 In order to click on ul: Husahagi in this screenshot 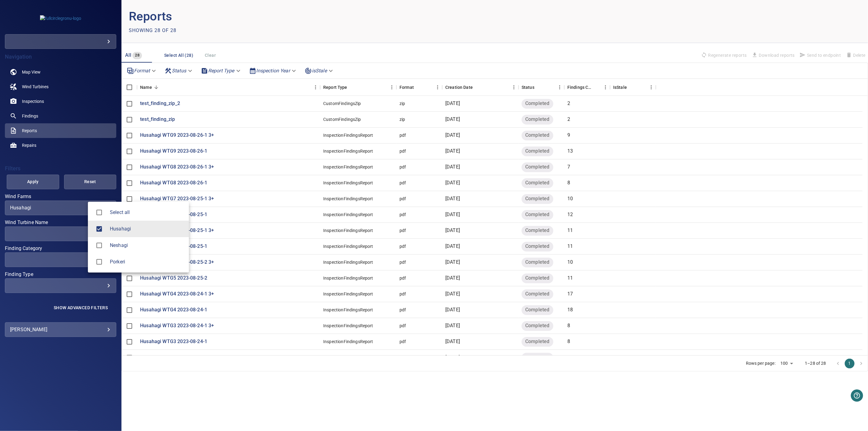, I will do `click(139, 237)`.